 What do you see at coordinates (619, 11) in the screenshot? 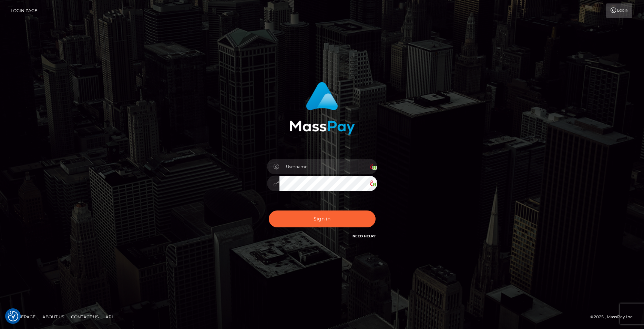
I see `a: Login` at bounding box center [619, 11].